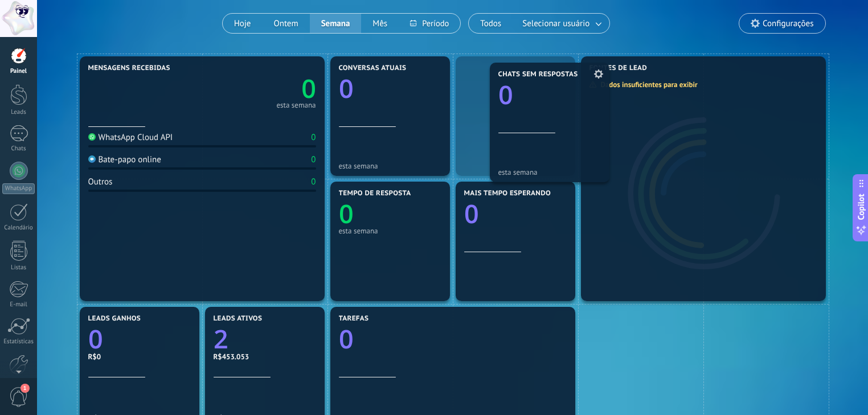  What do you see at coordinates (861, 207) in the screenshot?
I see `span: Copilot` at bounding box center [861, 207].